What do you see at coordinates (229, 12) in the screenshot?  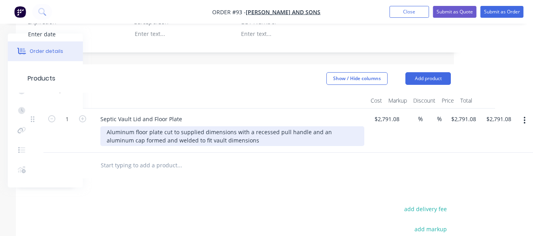 I see `span: Order #93 -` at bounding box center [229, 12].